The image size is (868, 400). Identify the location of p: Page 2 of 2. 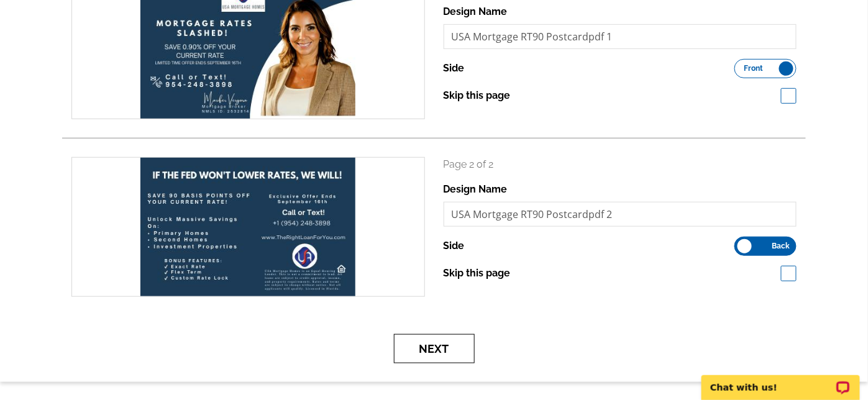
(620, 165).